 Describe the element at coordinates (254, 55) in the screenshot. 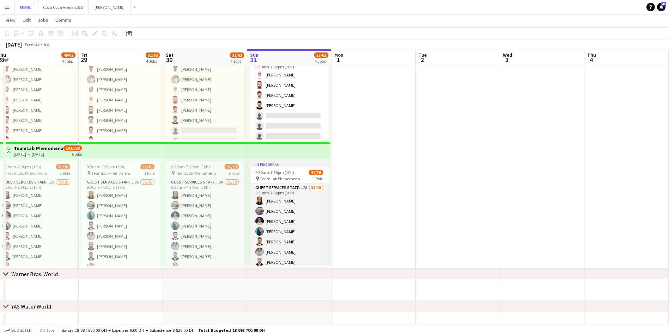

I see `span: Sun` at that location.